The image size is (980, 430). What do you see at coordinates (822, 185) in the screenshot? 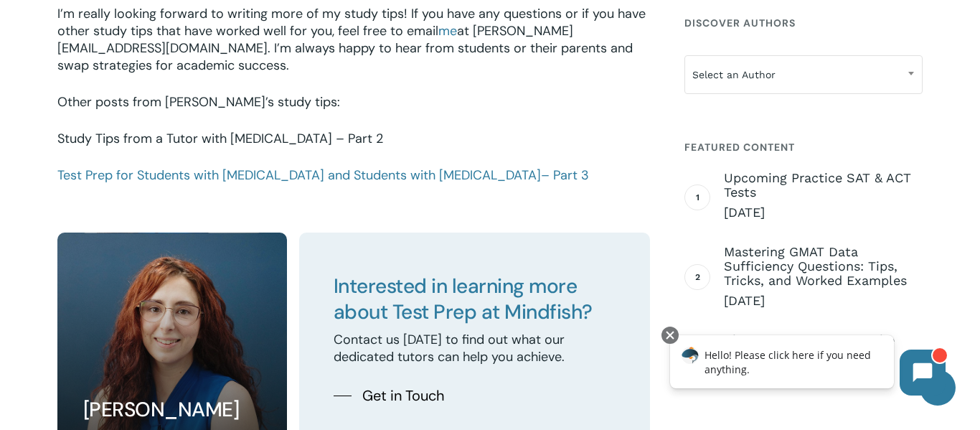
I see `span: Upcoming Practice SAT & ACT Tests` at bounding box center [822, 185].